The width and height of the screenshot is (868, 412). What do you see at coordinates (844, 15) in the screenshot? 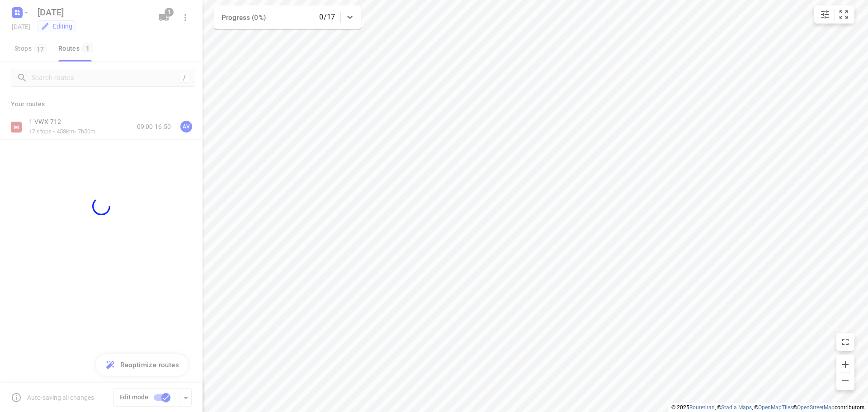
I see `button: Fit zoom` at bounding box center [844, 15].